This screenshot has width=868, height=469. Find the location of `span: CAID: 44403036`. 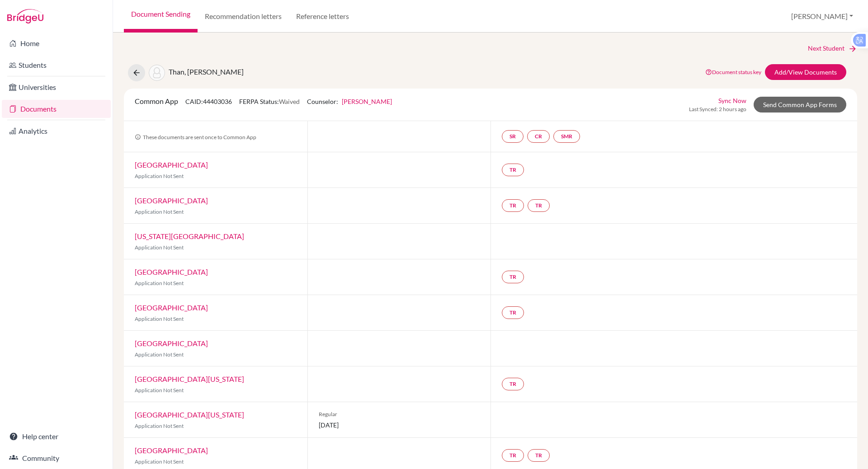

span: CAID: 44403036 is located at coordinates (209, 101).